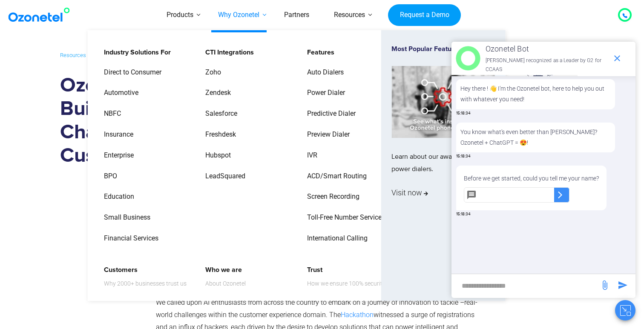  I want to click on a: Hubspot, so click(216, 155).